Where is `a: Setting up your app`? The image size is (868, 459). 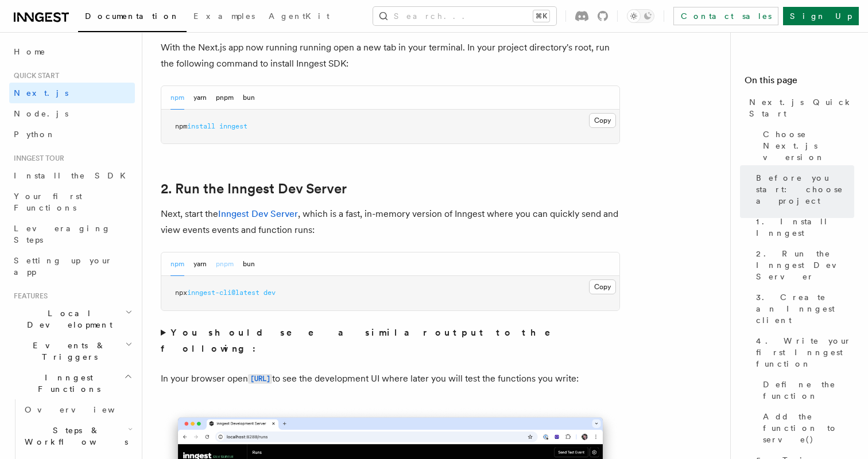 a: Setting up your app is located at coordinates (72, 266).